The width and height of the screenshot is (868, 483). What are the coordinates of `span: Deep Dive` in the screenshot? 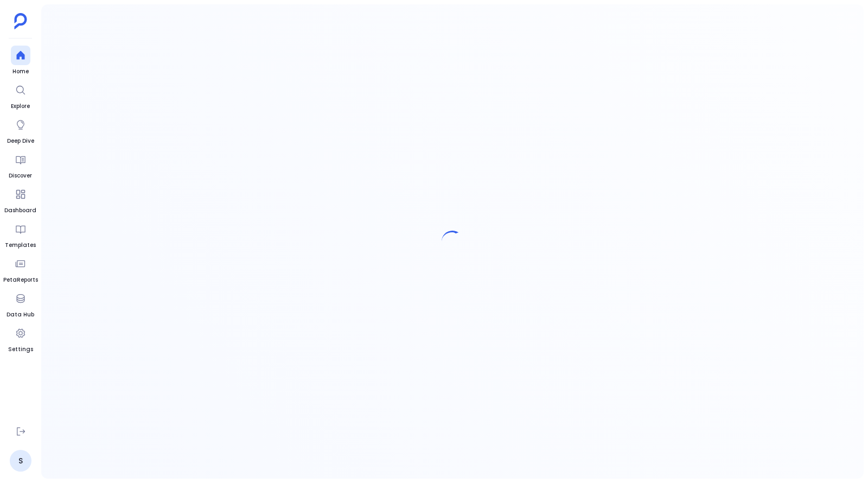 It's located at (21, 141).